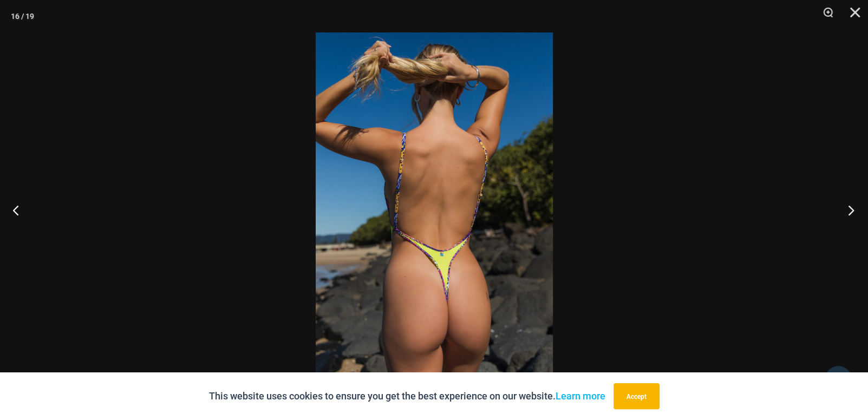  Describe the element at coordinates (22, 16) in the screenshot. I see `div: 16 / 19` at that location.